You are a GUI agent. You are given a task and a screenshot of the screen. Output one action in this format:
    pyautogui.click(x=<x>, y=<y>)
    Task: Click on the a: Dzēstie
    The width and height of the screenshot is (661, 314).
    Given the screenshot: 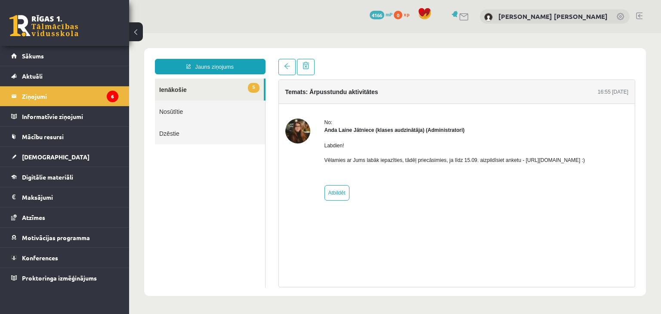 What is the action you would take?
    pyautogui.click(x=81, y=100)
    